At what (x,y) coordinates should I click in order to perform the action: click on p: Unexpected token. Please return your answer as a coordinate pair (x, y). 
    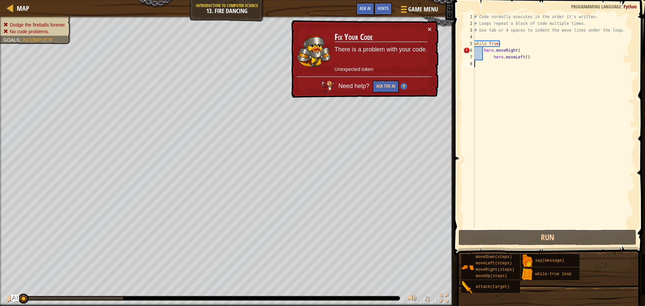
    Looking at the image, I should click on (381, 69).